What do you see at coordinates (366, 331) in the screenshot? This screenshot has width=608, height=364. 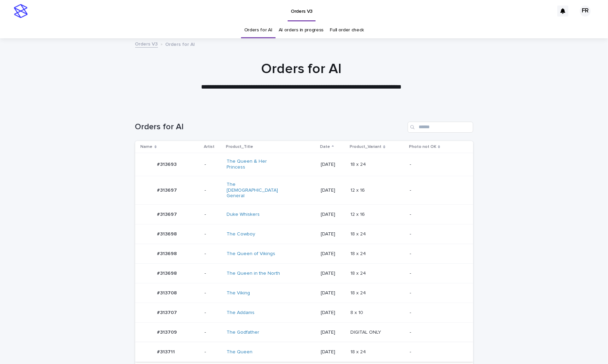 I see `p: DIGITAL ONLY` at bounding box center [366, 331].